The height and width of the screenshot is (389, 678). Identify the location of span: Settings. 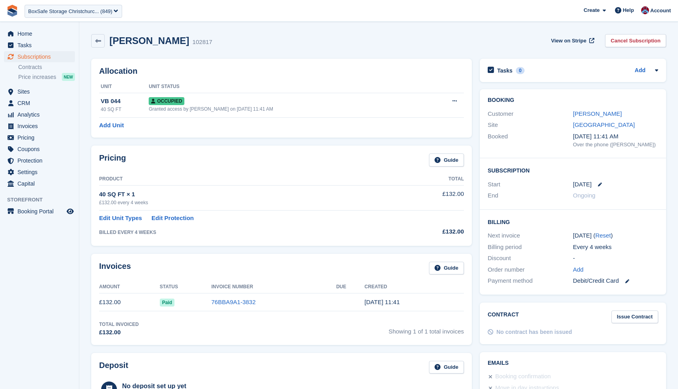
(41, 172).